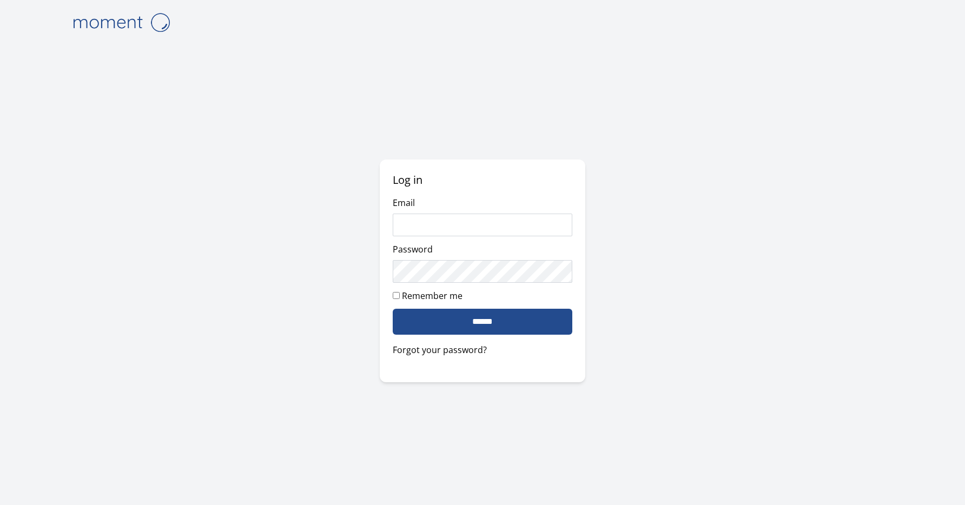  Describe the element at coordinates (483, 350) in the screenshot. I see `a: Forgot your password?` at that location.